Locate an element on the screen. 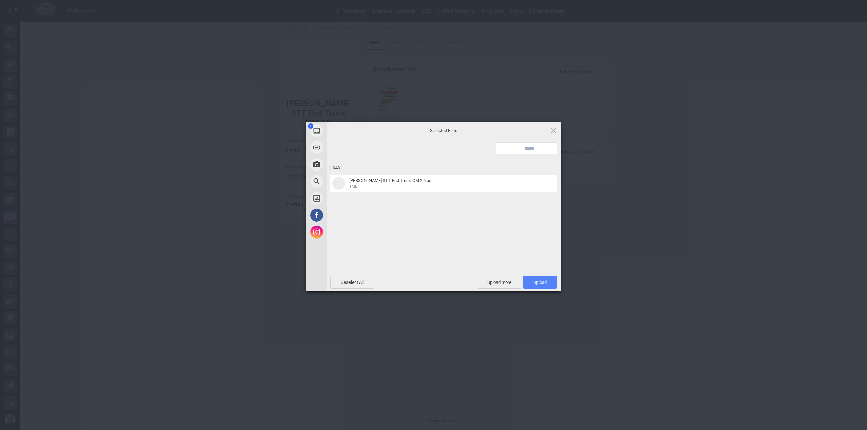 Image resolution: width=867 pixels, height=430 pixels. div: Web Search is located at coordinates (347, 181).